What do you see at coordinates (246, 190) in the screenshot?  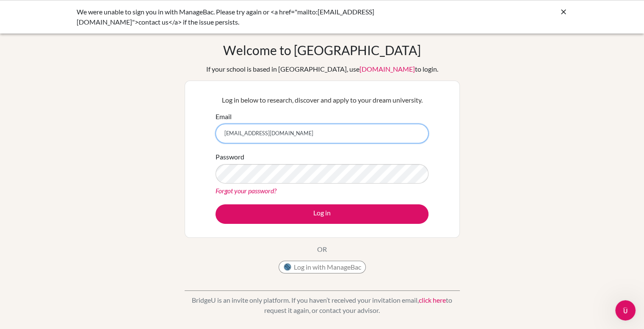 I see `a: Forgot your password?` at bounding box center [246, 190].